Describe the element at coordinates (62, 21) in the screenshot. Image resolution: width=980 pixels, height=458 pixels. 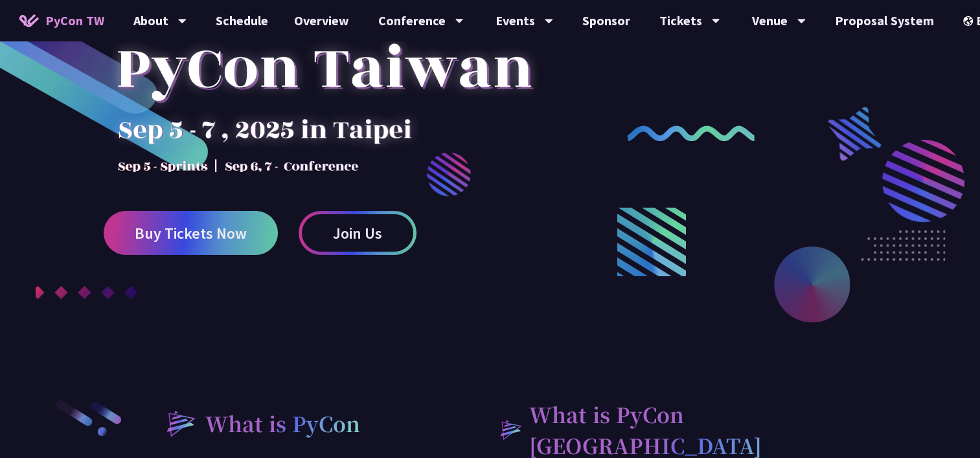
I see `a: PyCon TW` at that location.